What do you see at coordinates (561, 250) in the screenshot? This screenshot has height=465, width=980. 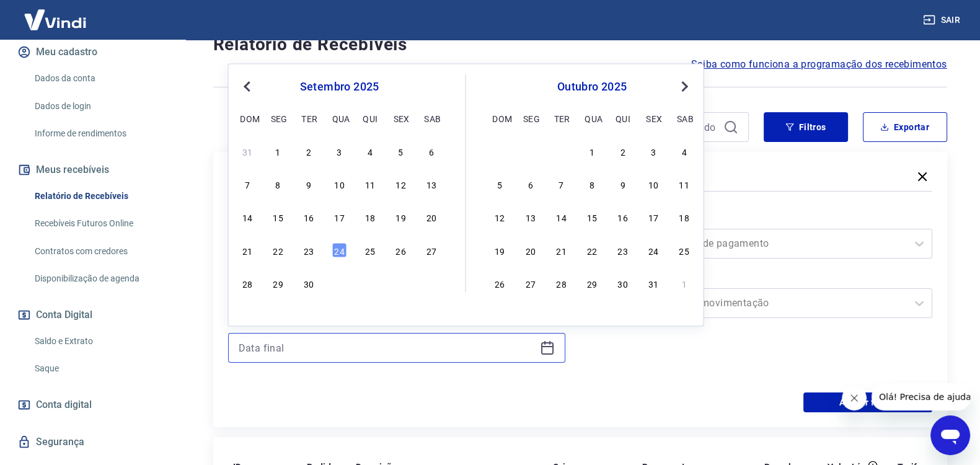 I see `div: Choose terça-feira, 21 de outubro de 2025` at bounding box center [561, 250].